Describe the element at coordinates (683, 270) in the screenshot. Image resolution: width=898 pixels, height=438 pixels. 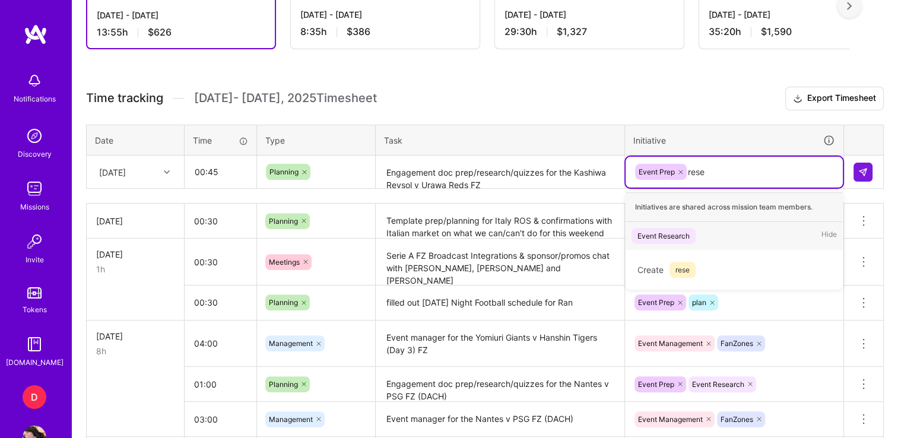
I see `span: rese` at that location.